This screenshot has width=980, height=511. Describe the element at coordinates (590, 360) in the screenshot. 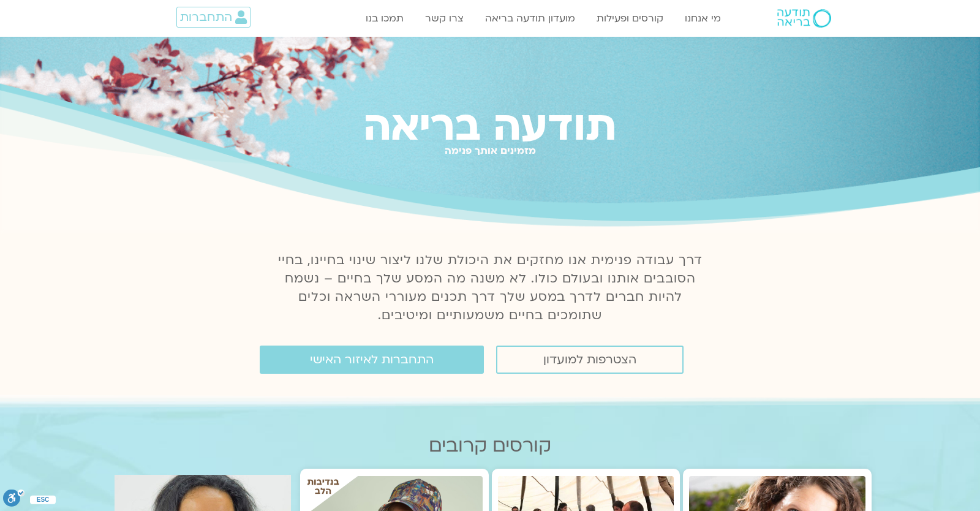

I see `span: הצטרפות למועדון` at that location.